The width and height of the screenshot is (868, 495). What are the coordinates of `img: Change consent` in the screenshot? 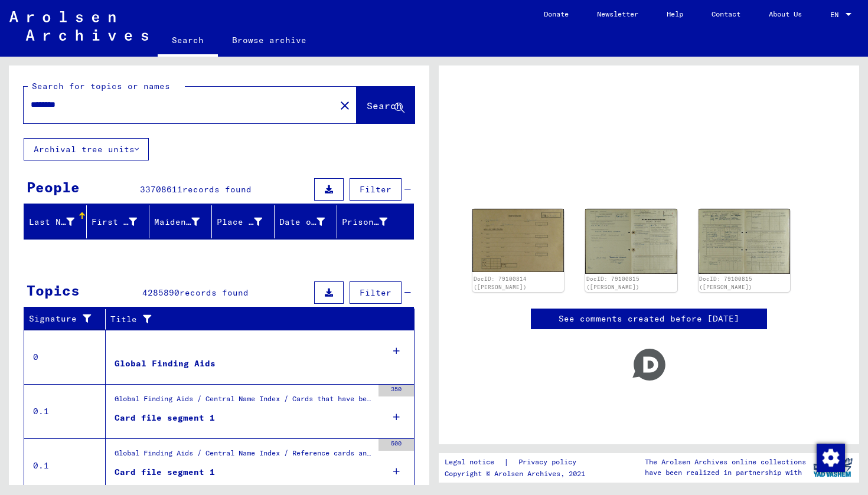 It's located at (830, 457).